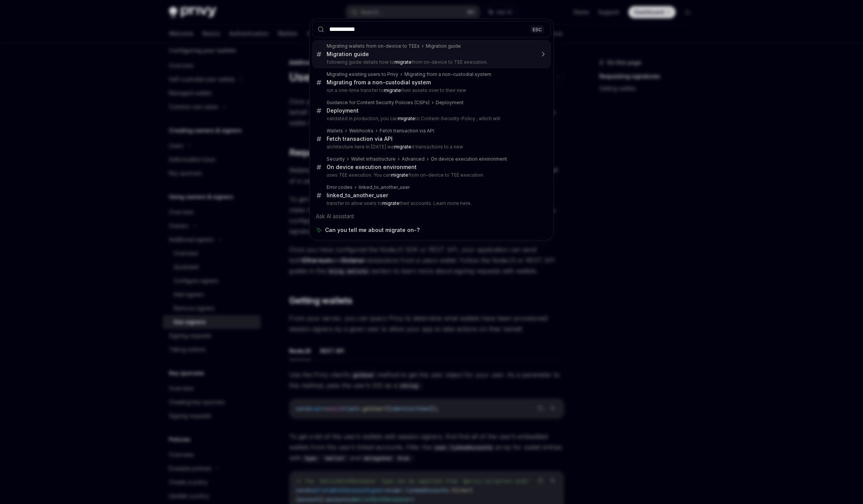  Describe the element at coordinates (363, 75) in the screenshot. I see `div: Migrating existing users to Privy` at that location.